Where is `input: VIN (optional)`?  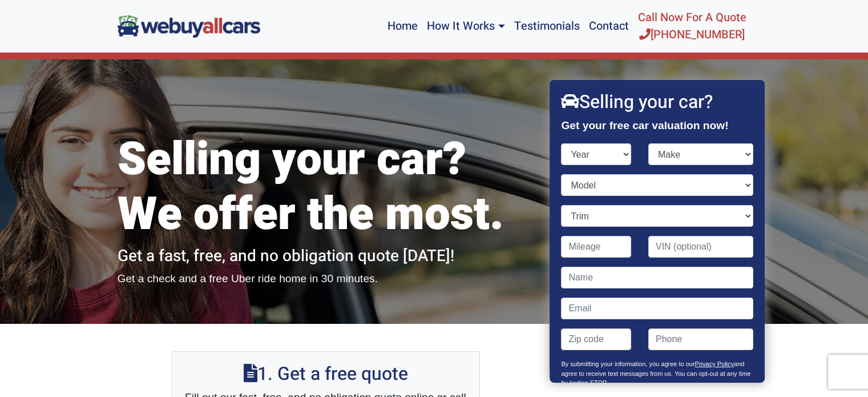 input: VIN (optional) is located at coordinates (701, 247).